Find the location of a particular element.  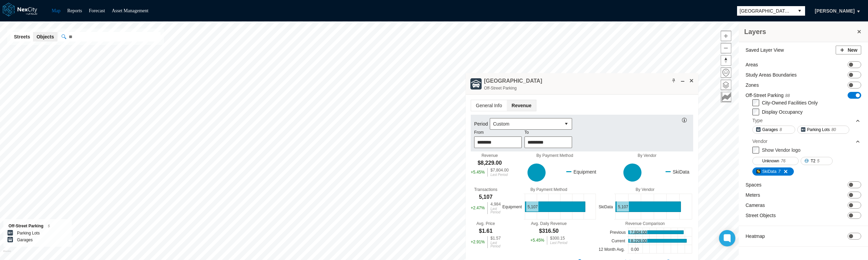

button: Parking Lots80 is located at coordinates (823, 129).